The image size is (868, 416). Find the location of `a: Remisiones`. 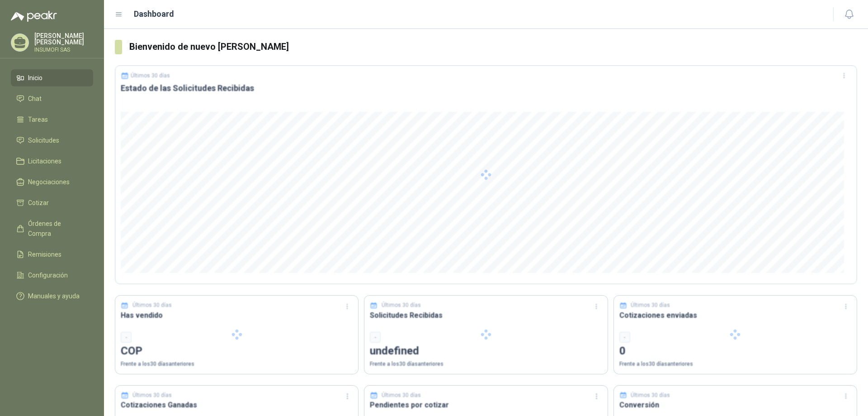

a: Remisiones is located at coordinates (52, 254).